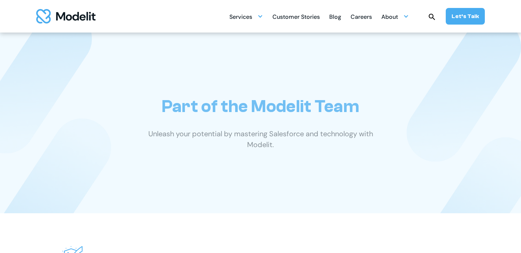 The height and width of the screenshot is (253, 521). Describe the element at coordinates (261, 139) in the screenshot. I see `p: Unleash your potential by mastering Salesforce and technology with Modelit.` at that location.